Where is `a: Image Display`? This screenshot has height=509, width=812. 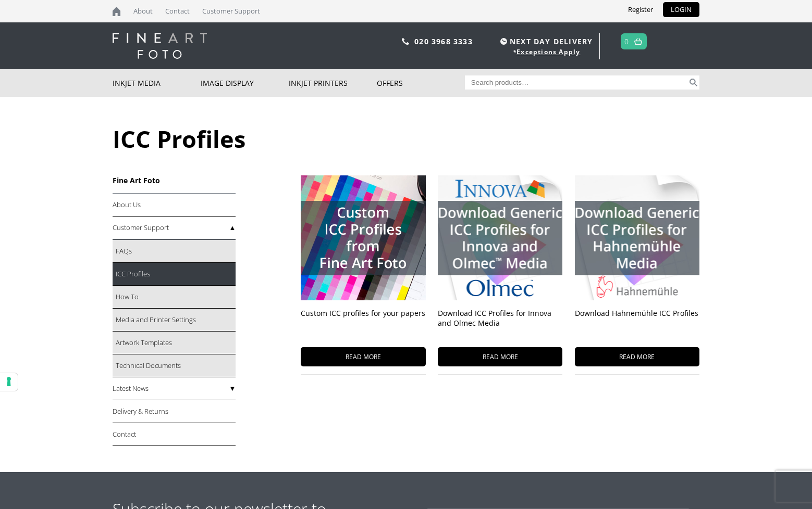
a: Image Display is located at coordinates (244, 83).